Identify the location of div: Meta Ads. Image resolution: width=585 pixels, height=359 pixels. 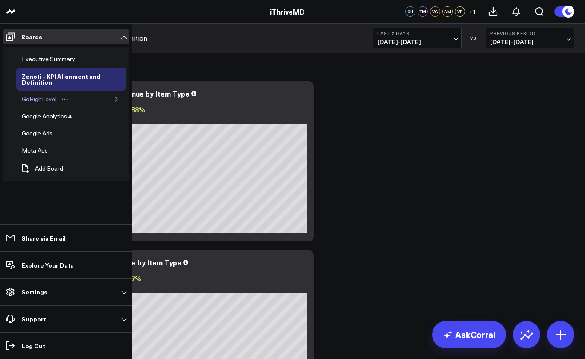
(35, 150).